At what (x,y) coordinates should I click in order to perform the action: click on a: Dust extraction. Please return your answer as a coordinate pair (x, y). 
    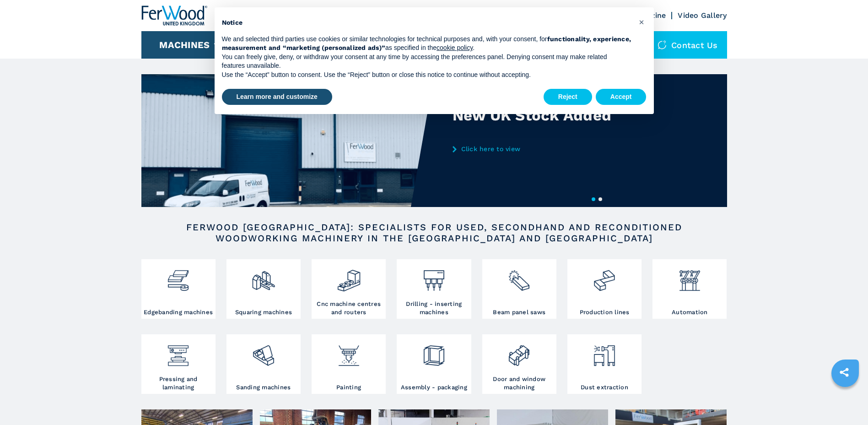
    Looking at the image, I should click on (605, 364).